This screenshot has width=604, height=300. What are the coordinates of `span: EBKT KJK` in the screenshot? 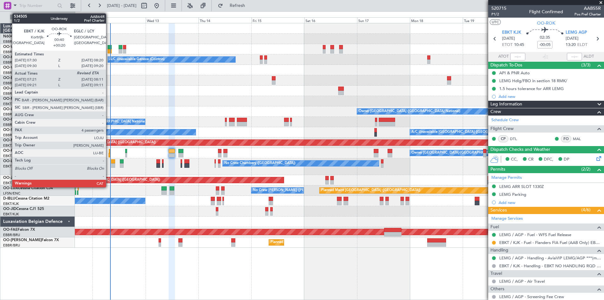 It's located at (512, 33).